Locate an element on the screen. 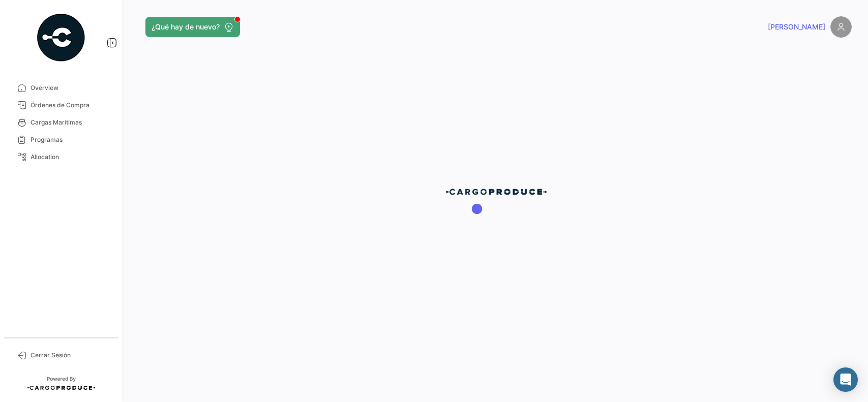 Image resolution: width=868 pixels, height=402 pixels. span: Cargas Marítimas is located at coordinates (70, 122).